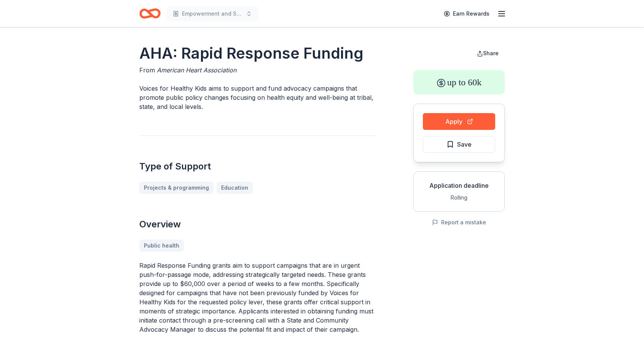 The height and width of the screenshot is (342, 644). What do you see at coordinates (212, 14) in the screenshot?
I see `button: Empowerment and Support Initiative` at bounding box center [212, 14].